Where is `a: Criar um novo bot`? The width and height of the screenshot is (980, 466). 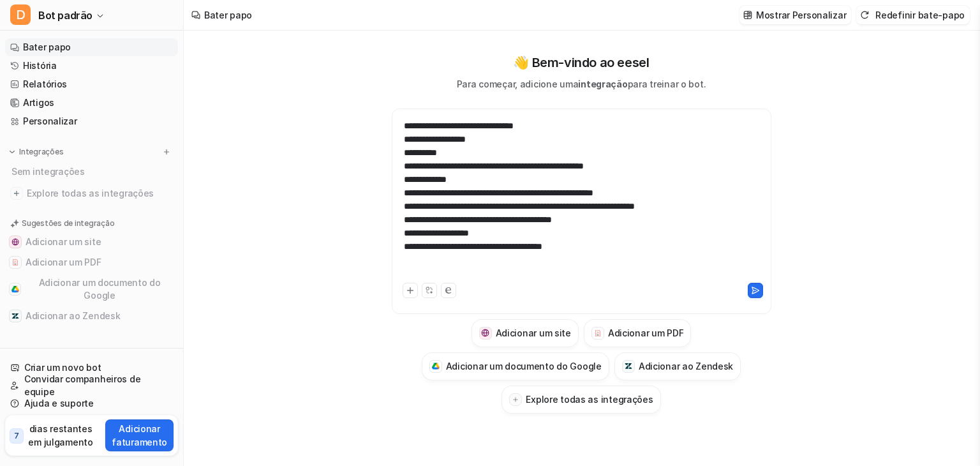
a: Criar um novo bot is located at coordinates (92, 368).